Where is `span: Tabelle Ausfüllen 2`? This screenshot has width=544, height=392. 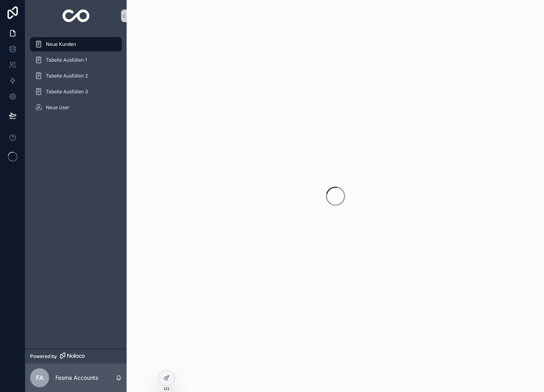 span: Tabelle Ausfüllen 2 is located at coordinates (67, 76).